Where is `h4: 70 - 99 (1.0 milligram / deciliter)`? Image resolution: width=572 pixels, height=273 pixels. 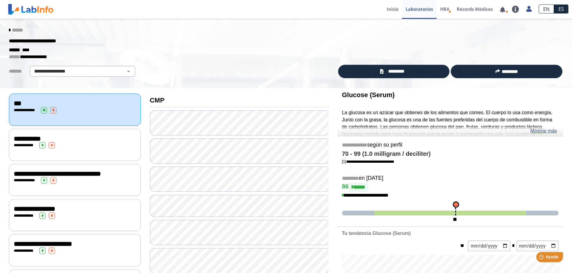
h4: 70 - 99 (1.0 milligram / deciliter) is located at coordinates (450, 154).